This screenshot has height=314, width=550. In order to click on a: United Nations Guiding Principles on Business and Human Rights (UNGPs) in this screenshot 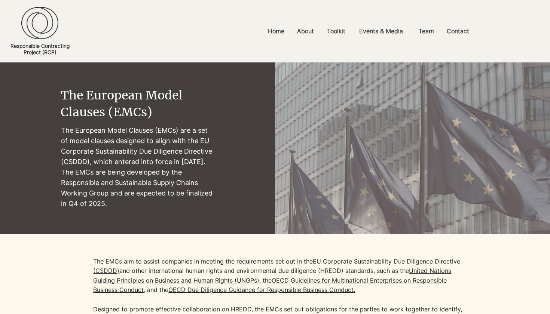, I will do `click(272, 276)`.